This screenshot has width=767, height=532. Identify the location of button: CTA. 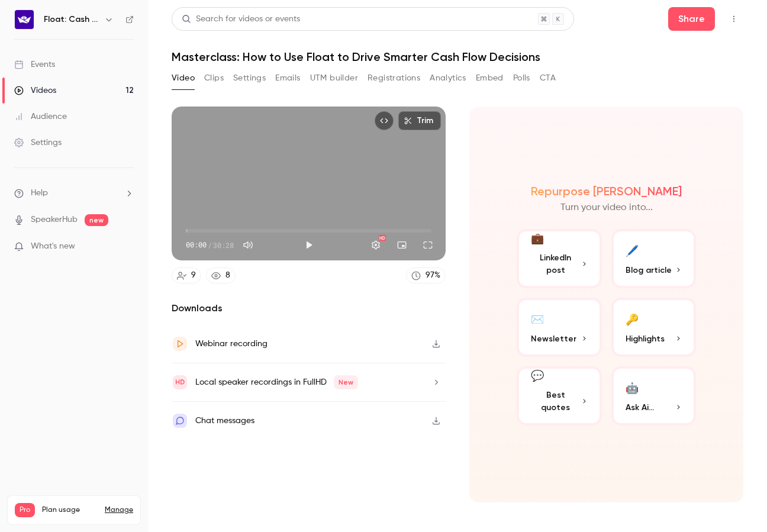
(548, 78).